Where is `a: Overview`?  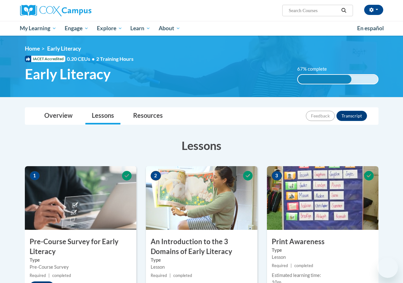 a: Overview is located at coordinates (58, 116).